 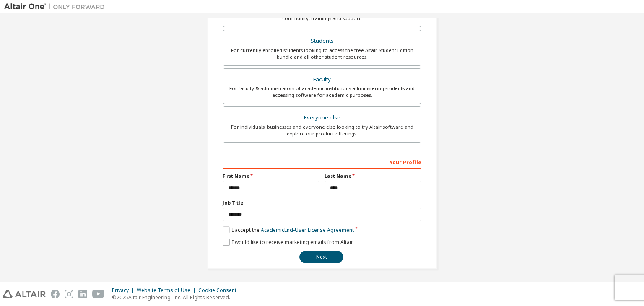 I want to click on img: Altair One, so click(x=57, y=7).